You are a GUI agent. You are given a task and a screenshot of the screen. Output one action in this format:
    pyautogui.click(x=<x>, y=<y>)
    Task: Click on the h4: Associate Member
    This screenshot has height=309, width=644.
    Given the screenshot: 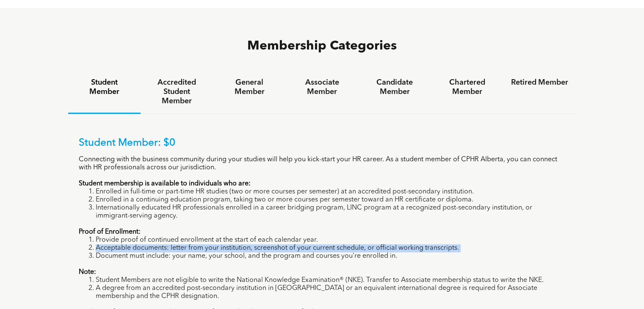 What is the action you would take?
    pyautogui.click(x=322, y=87)
    